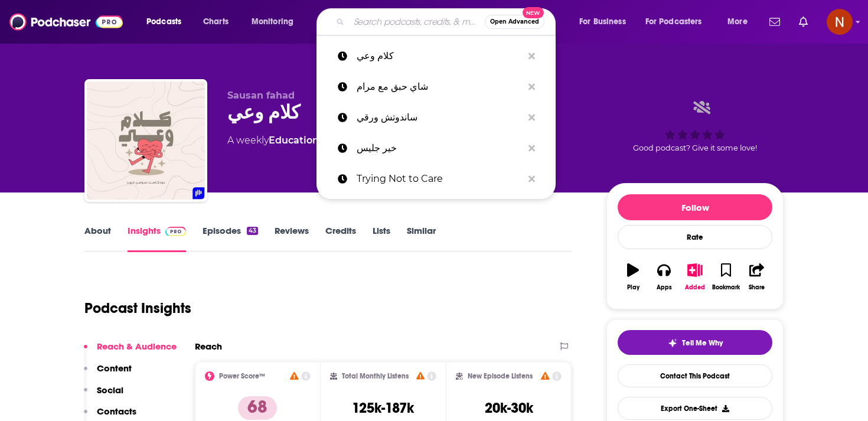 The height and width of the screenshot is (421, 868). Describe the element at coordinates (157, 239) in the screenshot. I see `a: InsightsPodchaser Pro` at that location.